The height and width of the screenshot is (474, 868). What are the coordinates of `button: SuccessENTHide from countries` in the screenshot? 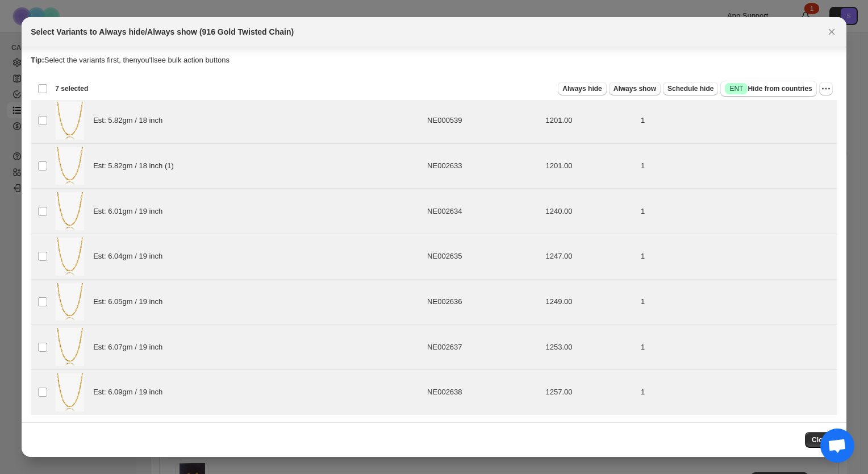 It's located at (768, 89).